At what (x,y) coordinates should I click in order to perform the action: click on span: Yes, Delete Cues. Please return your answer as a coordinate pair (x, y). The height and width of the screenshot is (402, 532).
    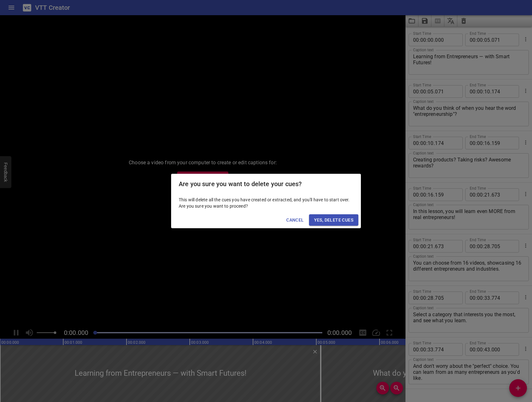
    Looking at the image, I should click on (334, 220).